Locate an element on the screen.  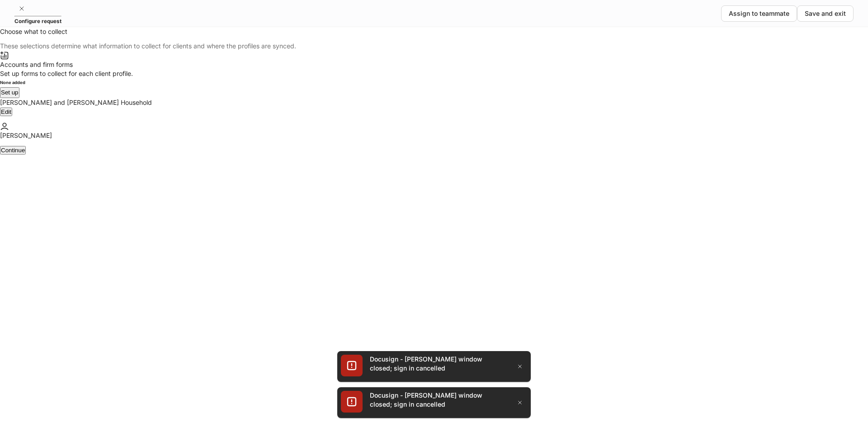
button: Assign to teammate is located at coordinates (759, 14).